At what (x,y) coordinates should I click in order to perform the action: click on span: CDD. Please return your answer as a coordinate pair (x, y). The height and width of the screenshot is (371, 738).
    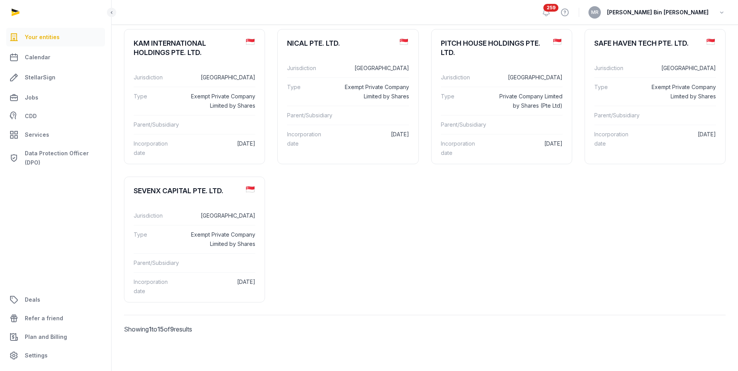
    Looking at the image, I should click on (31, 116).